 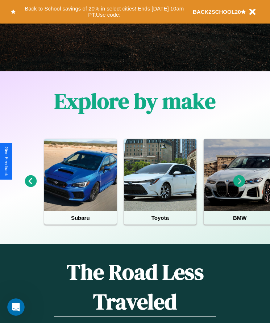 I want to click on div: Give Feedback, so click(x=6, y=161).